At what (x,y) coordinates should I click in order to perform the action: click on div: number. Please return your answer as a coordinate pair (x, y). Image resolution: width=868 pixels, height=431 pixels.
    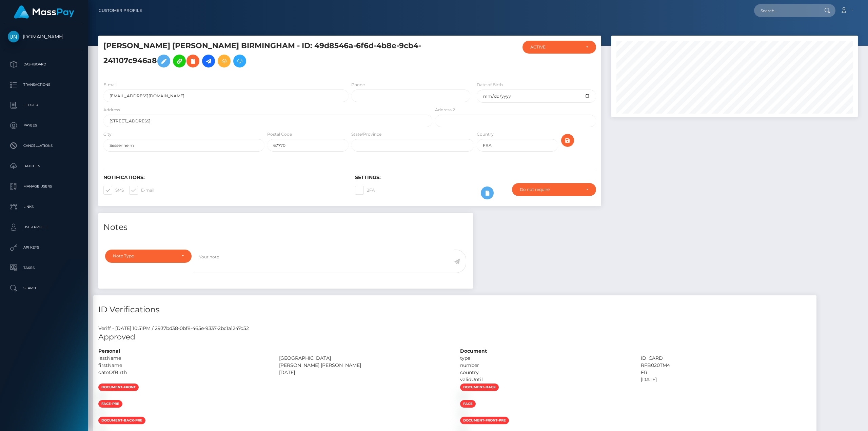
    Looking at the image, I should click on (545, 365).